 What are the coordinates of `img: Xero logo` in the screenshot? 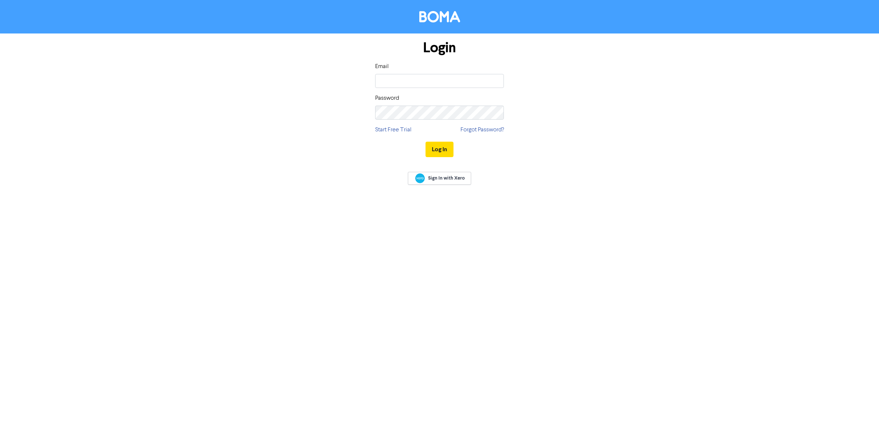 It's located at (420, 178).